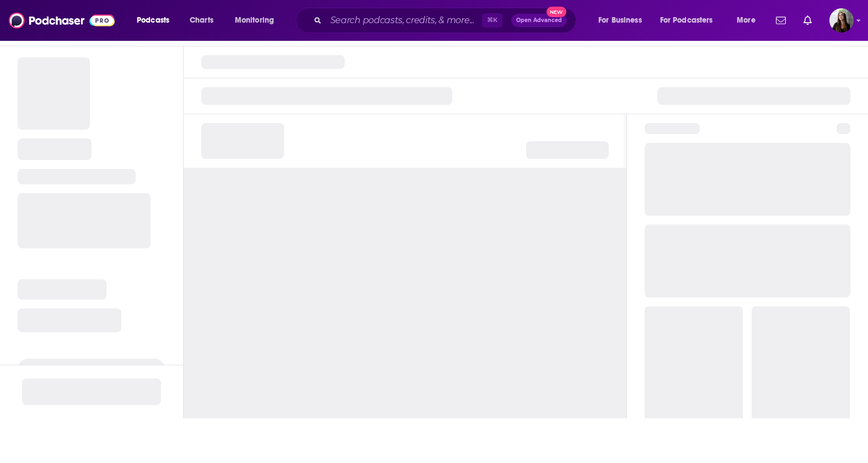  Describe the element at coordinates (404, 20) in the screenshot. I see `input: Search podcasts, credits, & more...` at that location.